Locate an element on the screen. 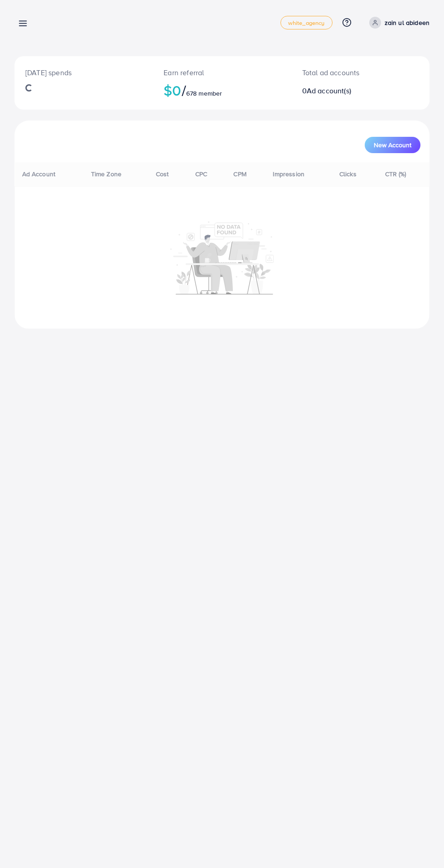  h2: $0 is located at coordinates (222, 90).